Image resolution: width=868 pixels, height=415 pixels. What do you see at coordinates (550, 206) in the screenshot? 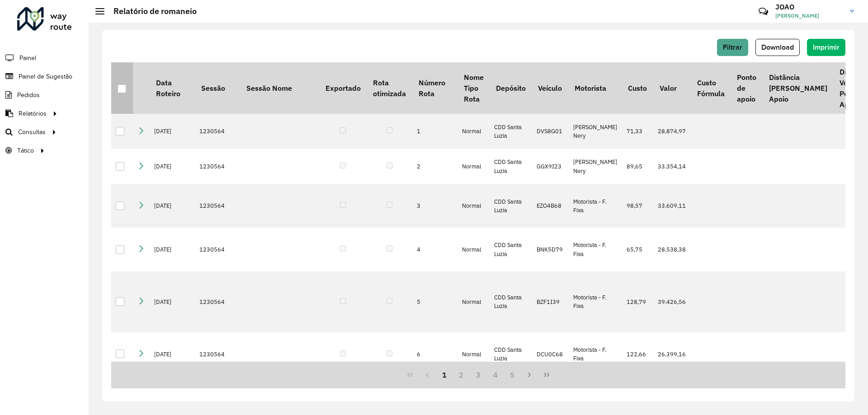
I see `td: EZO4B68` at bounding box center [550, 206].